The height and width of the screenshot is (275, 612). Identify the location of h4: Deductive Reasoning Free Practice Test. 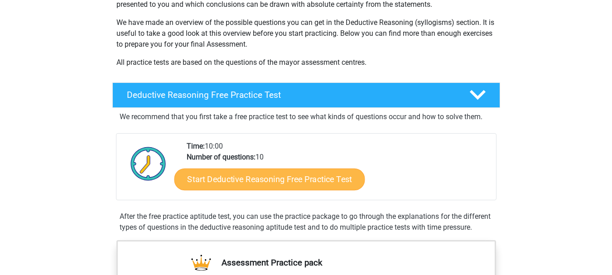
(291, 95).